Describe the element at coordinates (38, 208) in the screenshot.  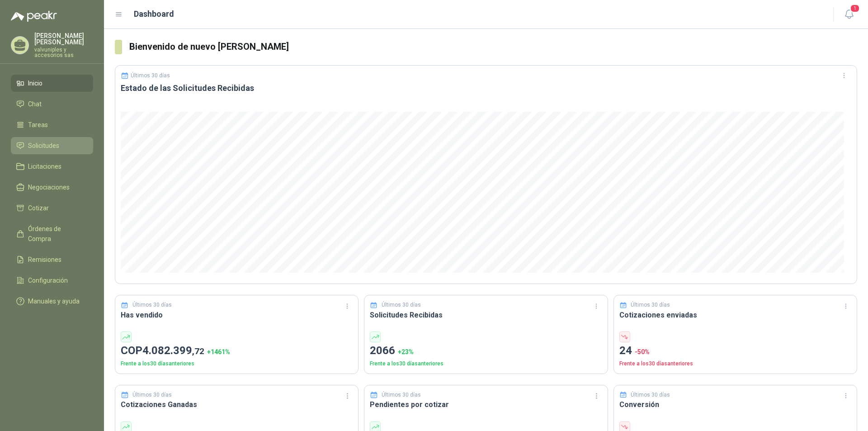
I see `span: Cotizar` at that location.